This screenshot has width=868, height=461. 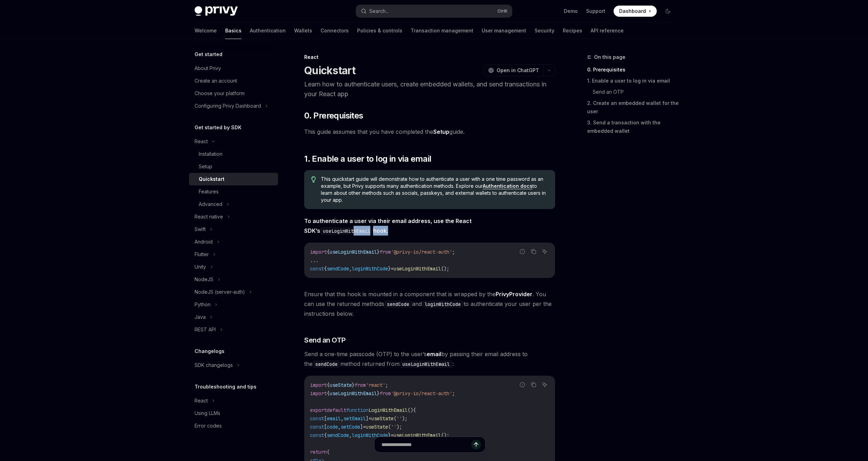 What do you see at coordinates (233, 154) in the screenshot?
I see `a: Installation` at bounding box center [233, 154].